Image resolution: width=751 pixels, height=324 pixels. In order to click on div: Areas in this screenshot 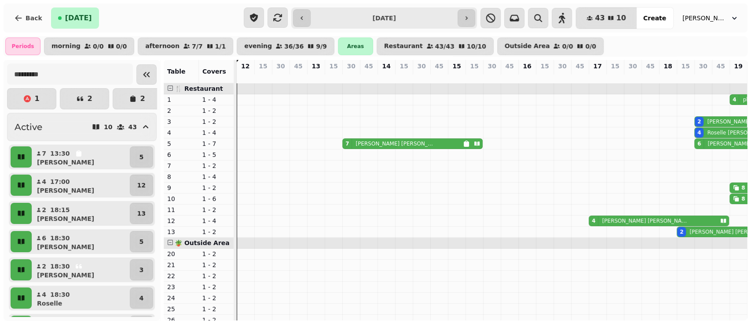, I will do `click(356, 46)`.